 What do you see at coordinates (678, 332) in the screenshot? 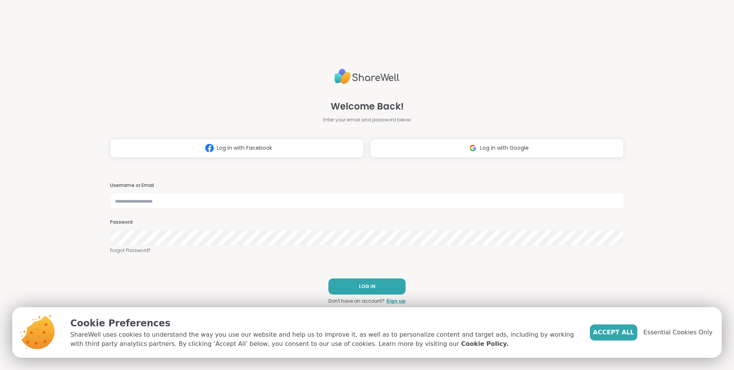
I see `span: Essential Cookies Only` at bounding box center [678, 332].